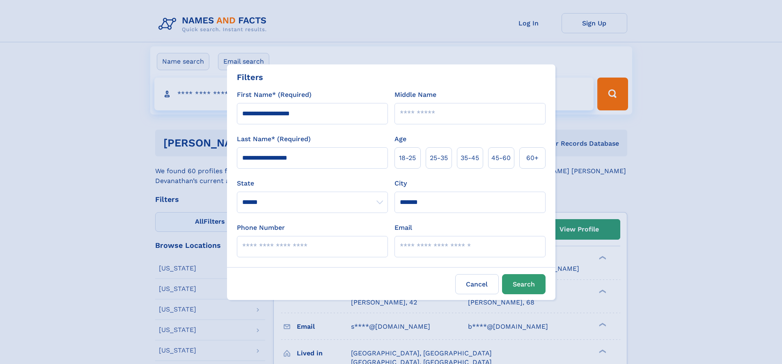  Describe the element at coordinates (401, 183) in the screenshot. I see `label: City` at that location.